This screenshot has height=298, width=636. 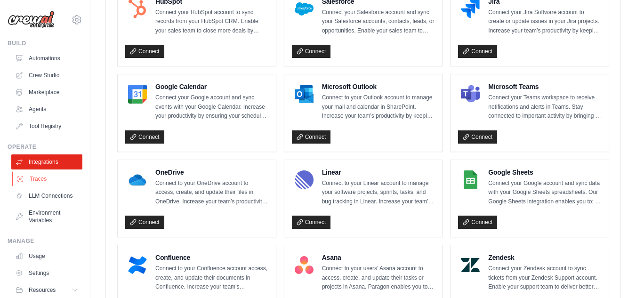 I want to click on img: Confluence Logo, so click(x=138, y=265).